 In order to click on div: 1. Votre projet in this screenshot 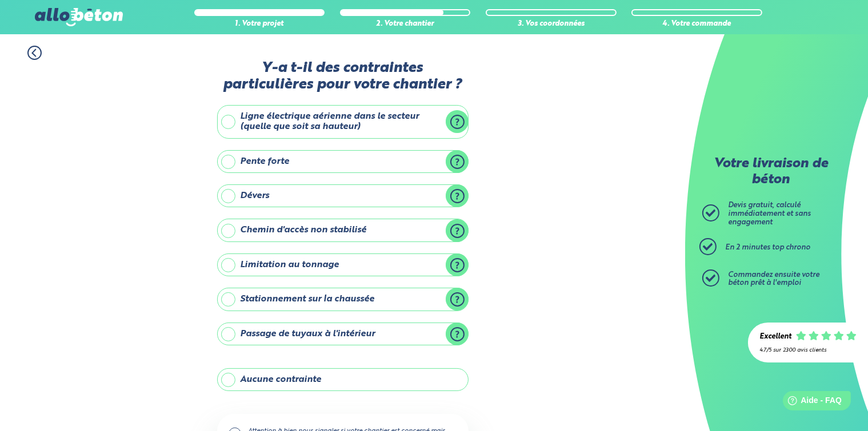, I will do `click(259, 24)`.